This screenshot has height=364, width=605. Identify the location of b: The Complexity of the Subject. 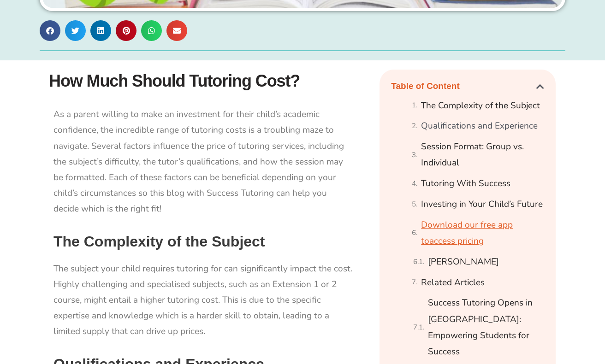
(159, 241).